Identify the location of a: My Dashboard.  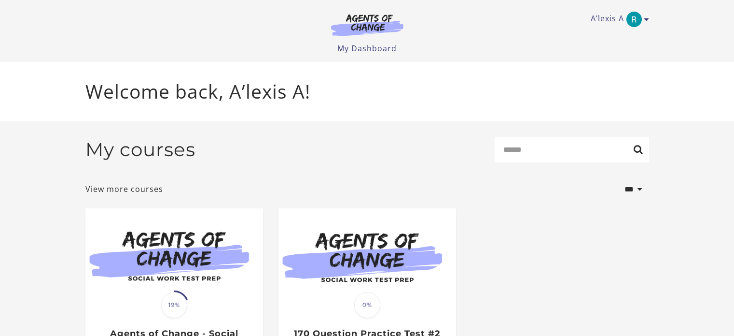
(367, 48).